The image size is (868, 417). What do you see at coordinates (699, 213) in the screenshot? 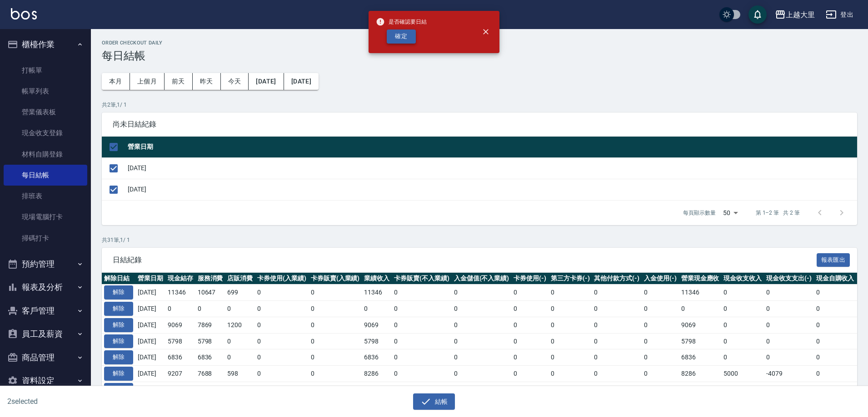
I see `p: 每頁顯示數量` at bounding box center [699, 213].